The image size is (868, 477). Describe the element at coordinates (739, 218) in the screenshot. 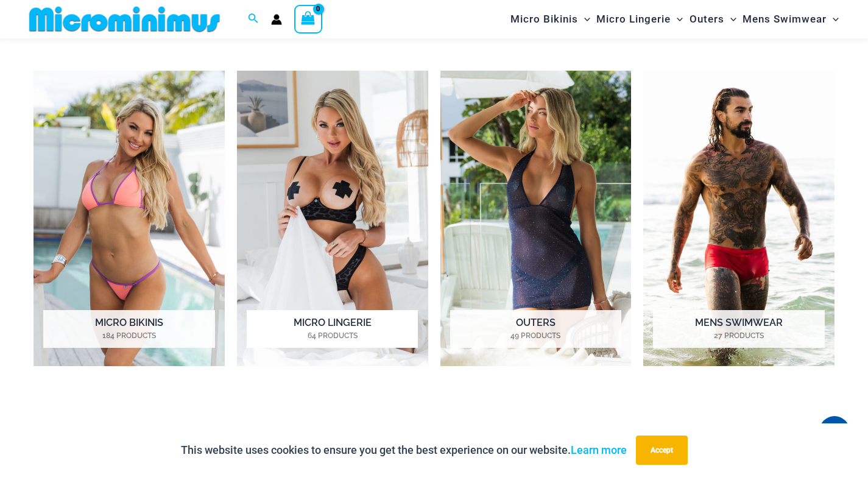

I see `img: Mens Swimwear` at that location.